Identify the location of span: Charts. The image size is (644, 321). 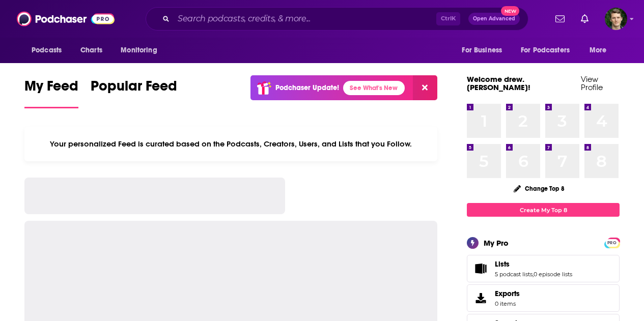
(91, 50).